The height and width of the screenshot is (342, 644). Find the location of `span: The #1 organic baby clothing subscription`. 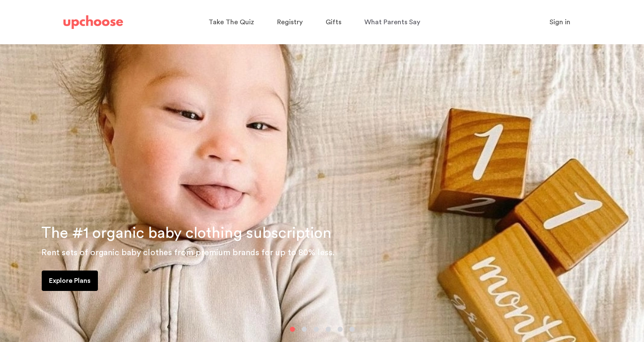

span: The #1 organic baby clothing subscription is located at coordinates (187, 233).